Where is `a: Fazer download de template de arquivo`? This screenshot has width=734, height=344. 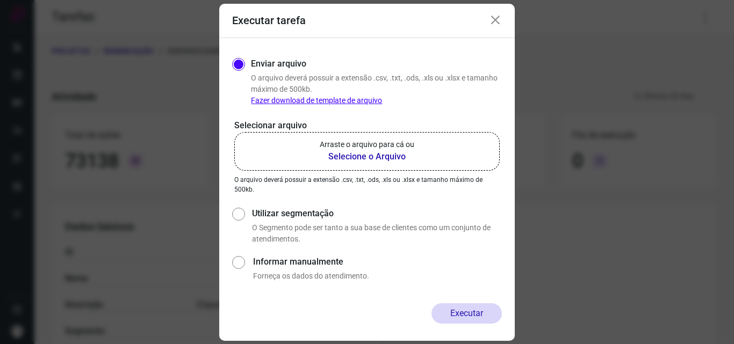 a: Fazer download de template de arquivo is located at coordinates (316, 100).